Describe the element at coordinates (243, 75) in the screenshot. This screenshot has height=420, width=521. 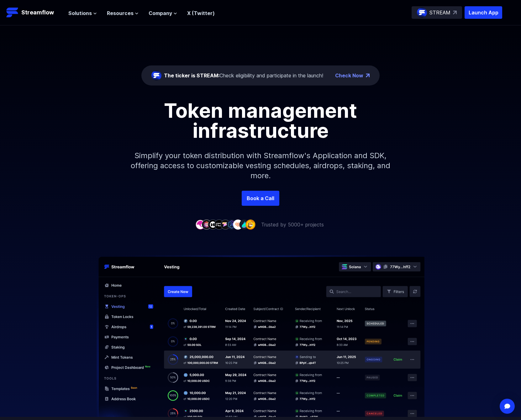
I see `div: Check eligibility and participate in the launch!` at that location.